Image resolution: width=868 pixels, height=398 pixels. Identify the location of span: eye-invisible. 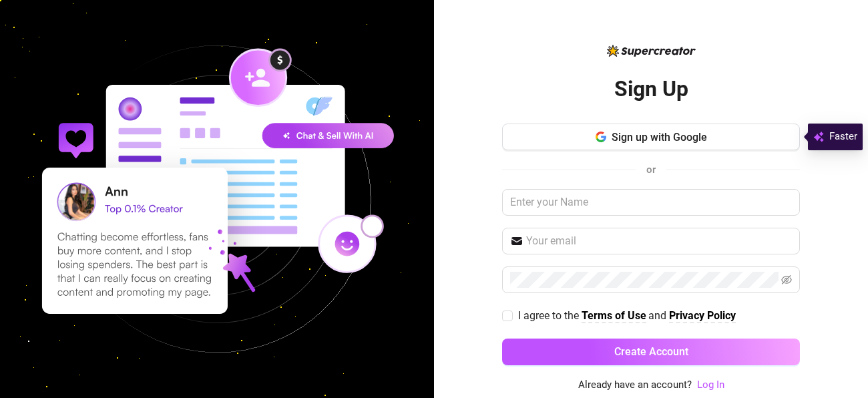
(787, 280).